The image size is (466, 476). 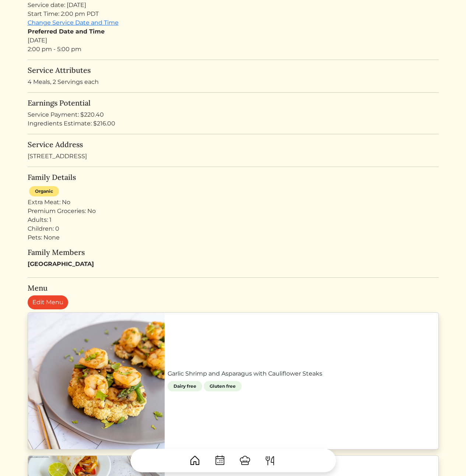 I want to click on div: Ingredients Estimate: $216.00, so click(x=233, y=124).